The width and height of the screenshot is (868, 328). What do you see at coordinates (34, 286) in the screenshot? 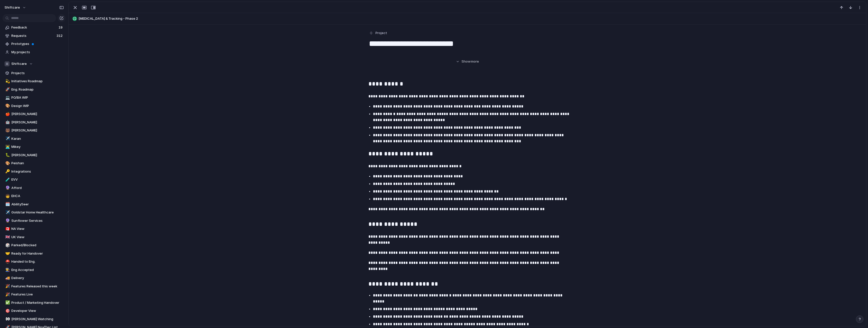
I see `div: 🎉Features Released this week` at bounding box center [34, 286].